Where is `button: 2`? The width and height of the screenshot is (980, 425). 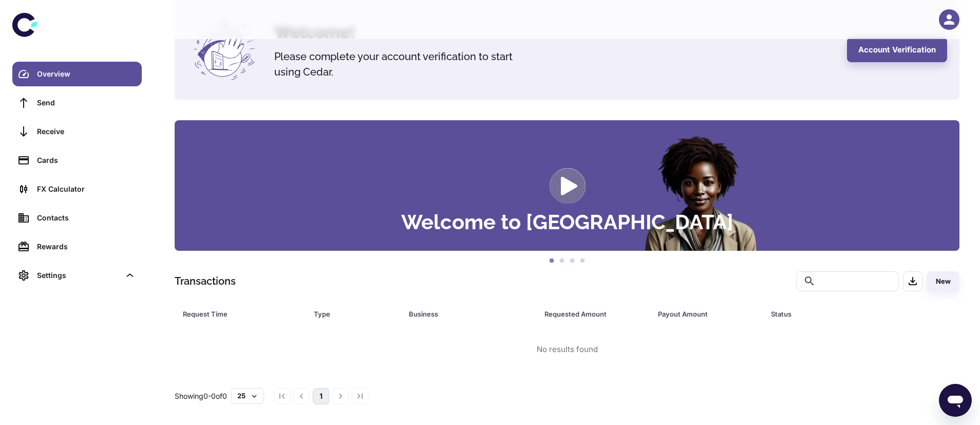 button: 2 is located at coordinates (562, 261).